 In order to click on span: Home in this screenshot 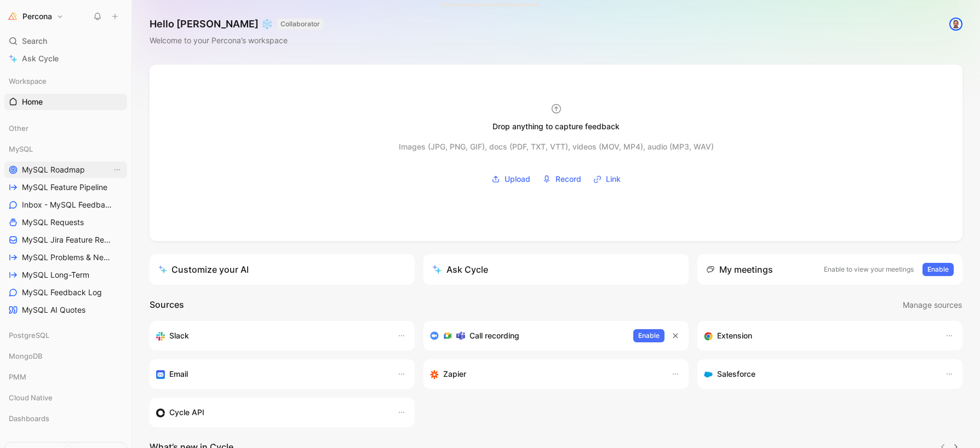, I will do `click(32, 102)`.